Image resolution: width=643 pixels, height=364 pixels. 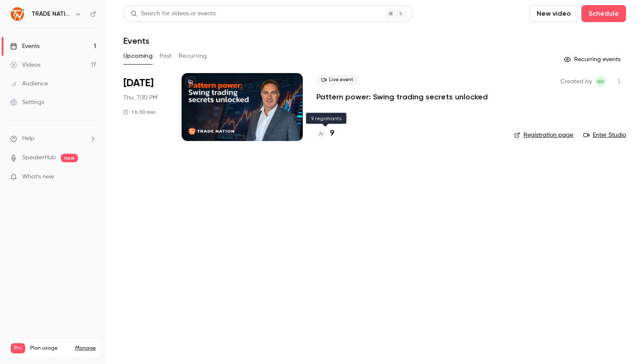 I want to click on a: 9, so click(x=325, y=133).